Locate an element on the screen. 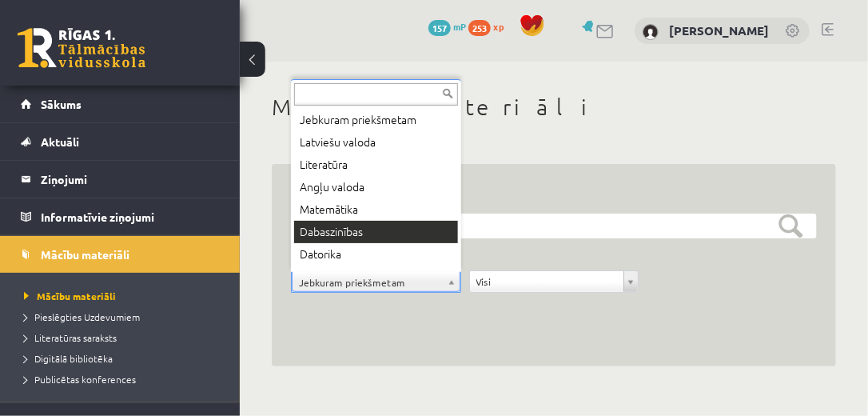  div: Latviešu valoda is located at coordinates (376, 142).